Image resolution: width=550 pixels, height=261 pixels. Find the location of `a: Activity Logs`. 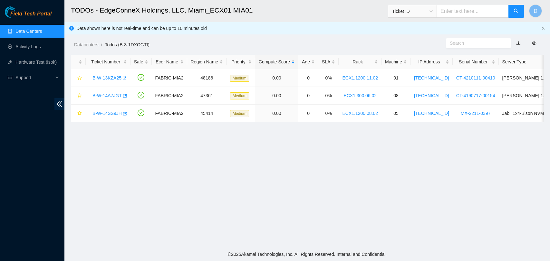

a: Activity Logs is located at coordinates (28, 47).